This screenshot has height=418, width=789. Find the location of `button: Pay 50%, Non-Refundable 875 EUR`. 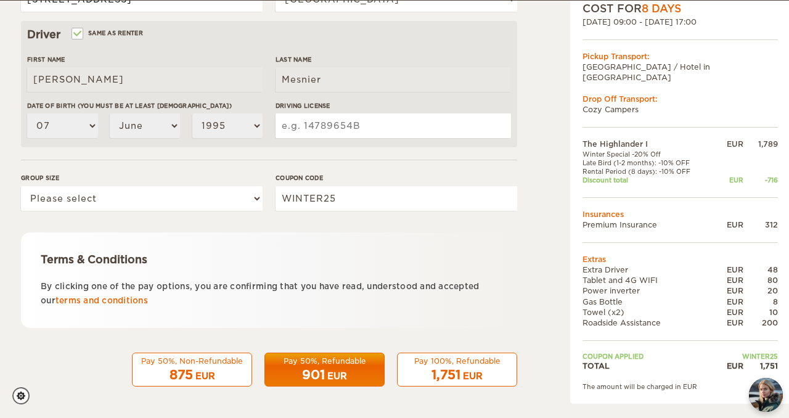

button: Pay 50%, Non-Refundable 875 EUR is located at coordinates (192, 370).